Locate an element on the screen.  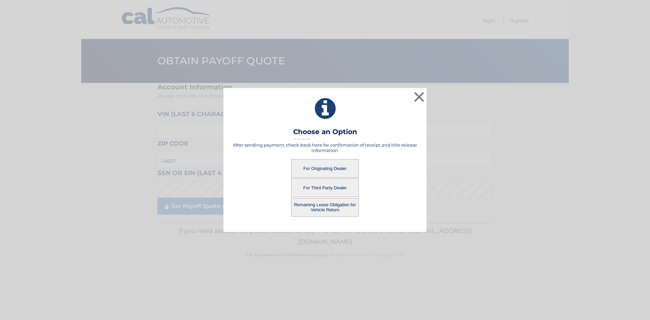
h3: Choose an Option is located at coordinates (325, 133).